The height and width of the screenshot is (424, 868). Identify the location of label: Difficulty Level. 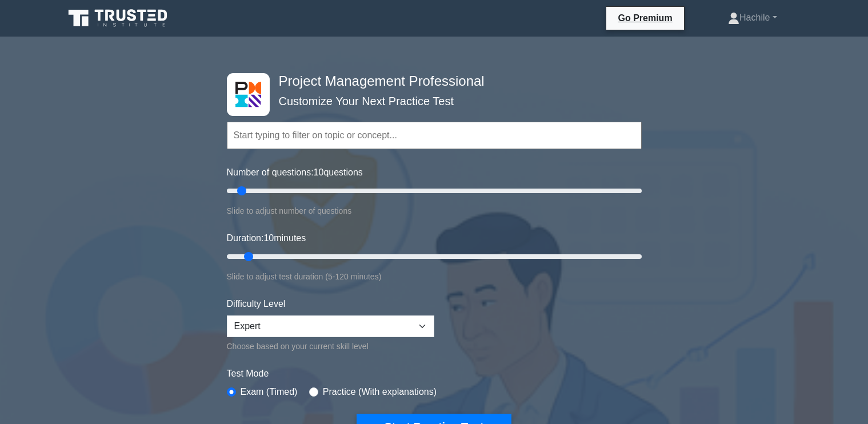
(256, 304).